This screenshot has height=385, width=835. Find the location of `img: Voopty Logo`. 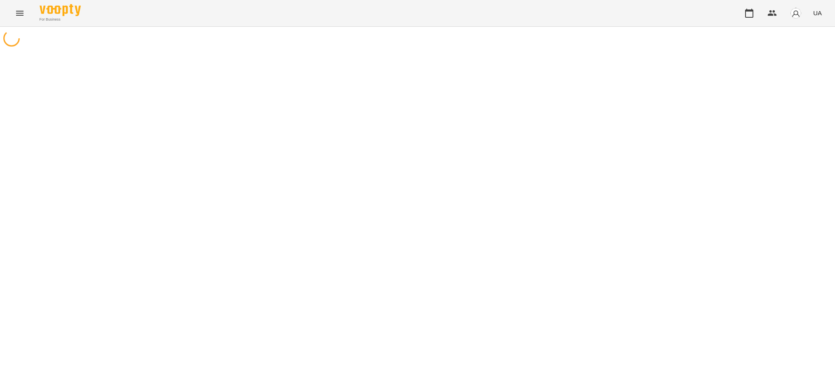

img: Voopty Logo is located at coordinates (60, 10).